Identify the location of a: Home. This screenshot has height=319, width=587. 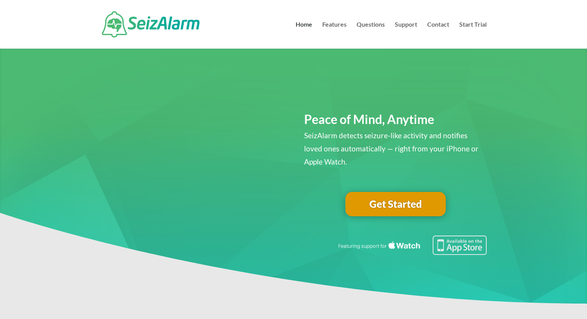
(304, 35).